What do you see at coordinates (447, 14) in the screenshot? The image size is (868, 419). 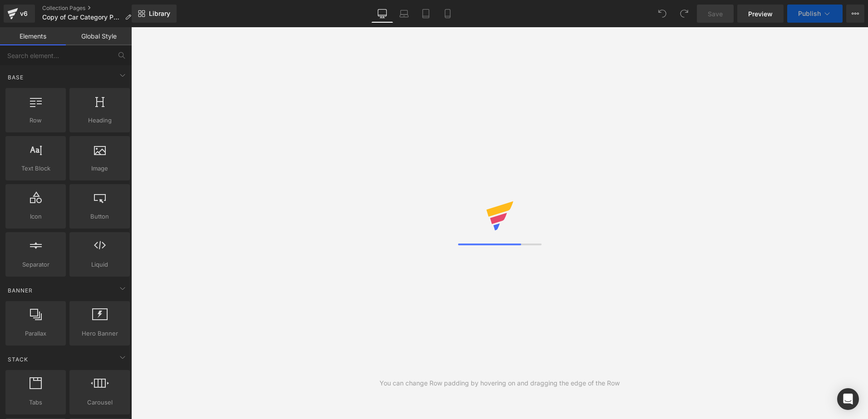 I see `a: Mobile` at bounding box center [447, 14].